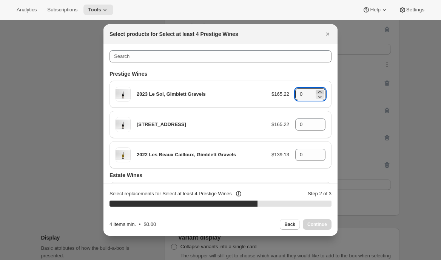  What do you see at coordinates (174, 34) in the screenshot?
I see `h2: Select products for Select at least 4 Prestige Wines` at bounding box center [174, 34].